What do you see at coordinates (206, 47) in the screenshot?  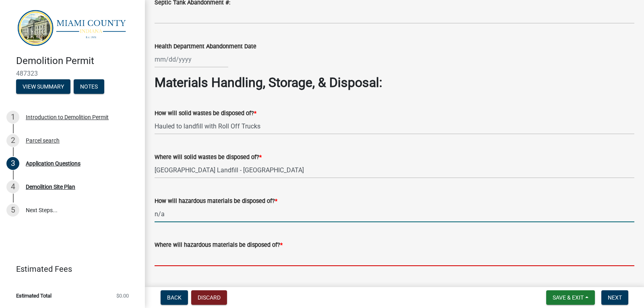 I see `label: Health Department Abandonment Date` at bounding box center [206, 47].